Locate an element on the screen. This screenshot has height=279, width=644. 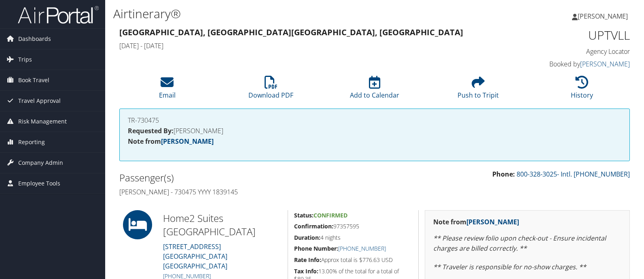
span: Company Admin is located at coordinates (41, 163).